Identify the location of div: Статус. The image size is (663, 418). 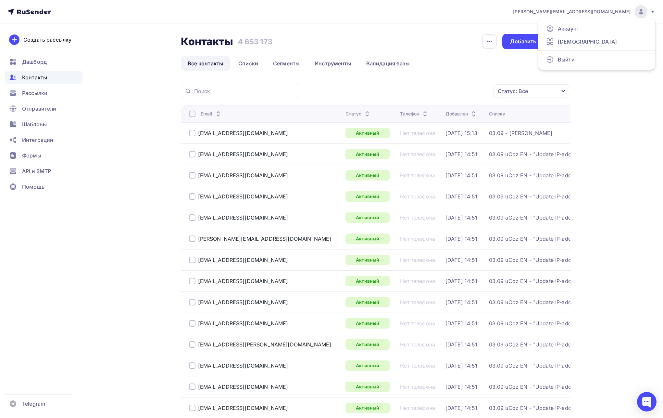
(358, 114).